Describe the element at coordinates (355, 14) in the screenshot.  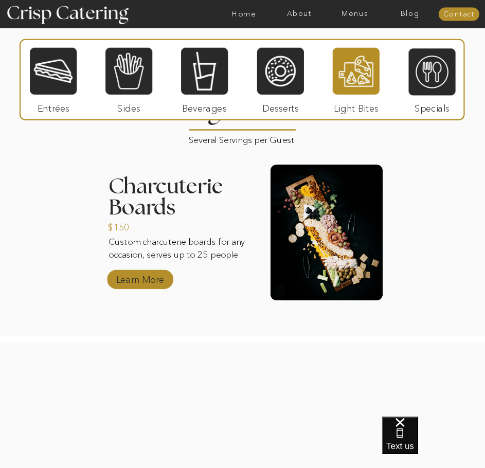
I see `a: Menus` at that location.